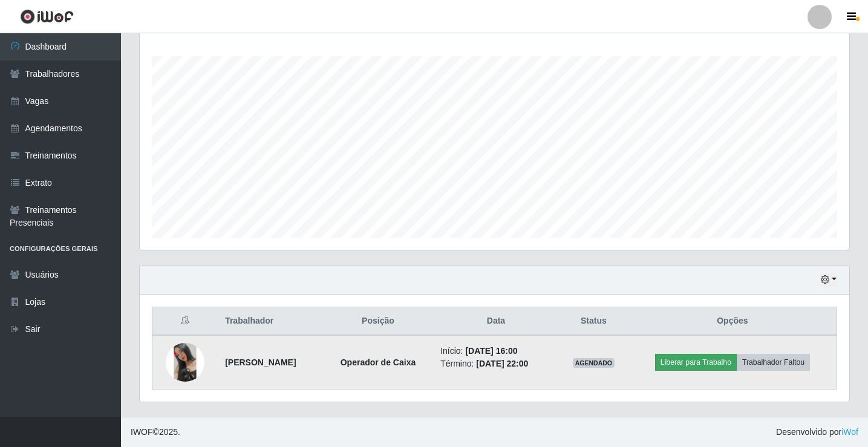 The width and height of the screenshot is (868, 447). What do you see at coordinates (850, 432) in the screenshot?
I see `a: iWof` at bounding box center [850, 432].